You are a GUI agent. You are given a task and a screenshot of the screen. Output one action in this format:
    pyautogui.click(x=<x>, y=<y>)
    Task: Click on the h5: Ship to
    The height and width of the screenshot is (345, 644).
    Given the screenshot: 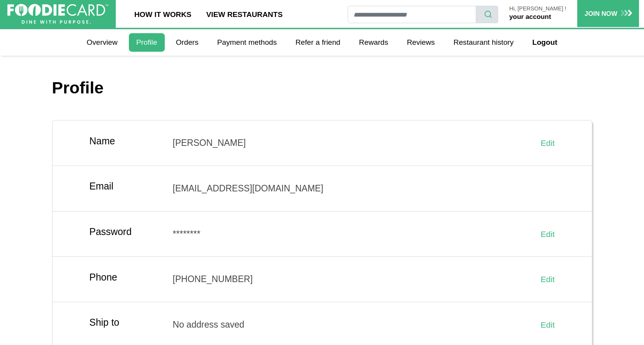 What is the action you would take?
    pyautogui.click(x=125, y=322)
    